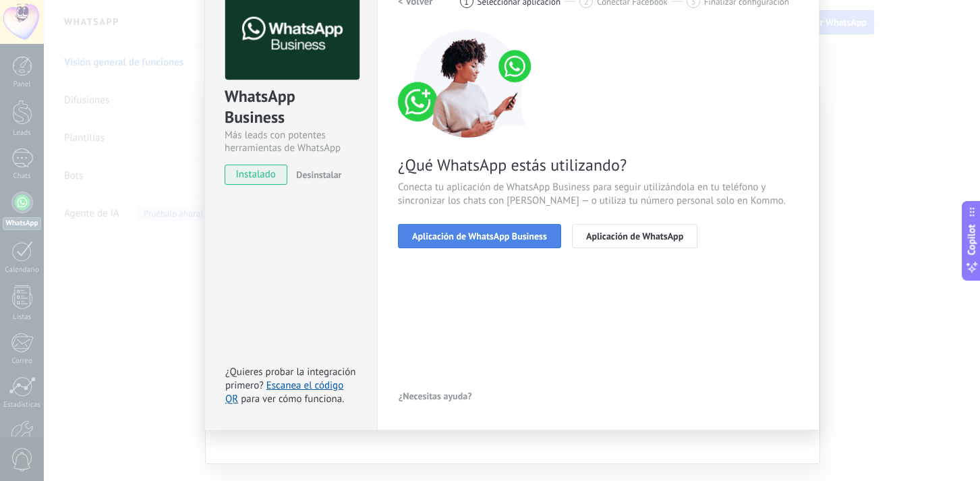 The image size is (980, 481). What do you see at coordinates (318, 174) in the screenshot?
I see `span: Desinstalar` at bounding box center [318, 174].